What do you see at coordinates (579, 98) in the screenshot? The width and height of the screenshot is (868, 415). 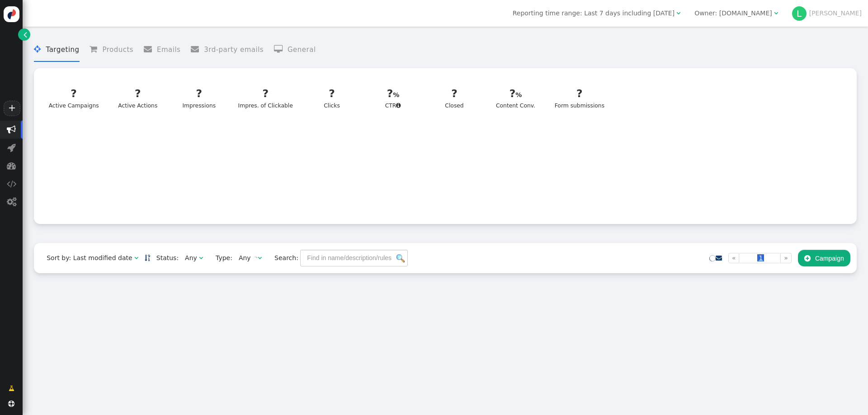 I see `a: ?Form submissions` at bounding box center [579, 98].